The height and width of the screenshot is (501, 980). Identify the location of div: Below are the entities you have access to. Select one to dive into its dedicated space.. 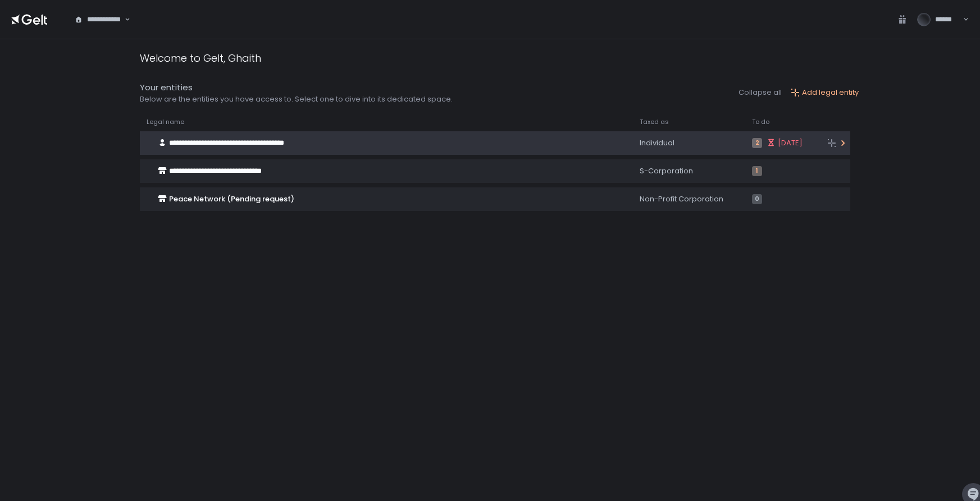
(296, 100).